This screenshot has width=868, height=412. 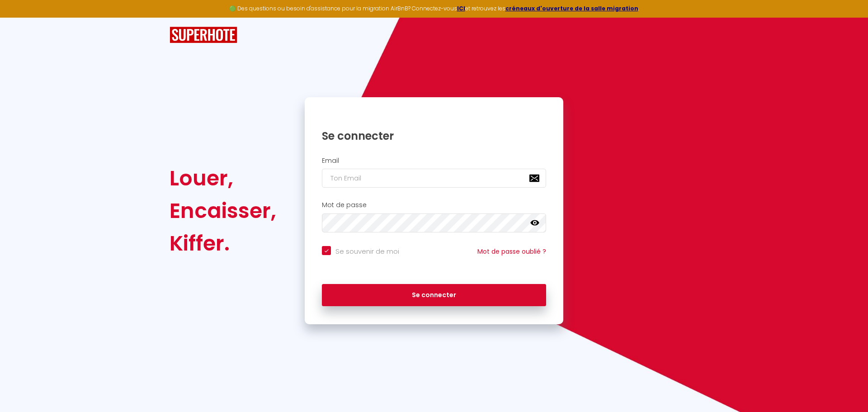 What do you see at coordinates (223, 178) in the screenshot?
I see `div: Louer,` at bounding box center [223, 178].